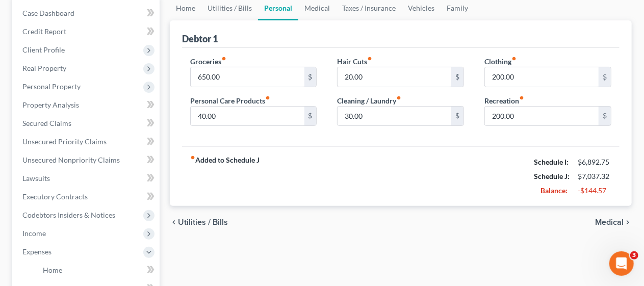  Describe the element at coordinates (64, 141) in the screenshot. I see `span: Unsecured Priority Claims` at that location.